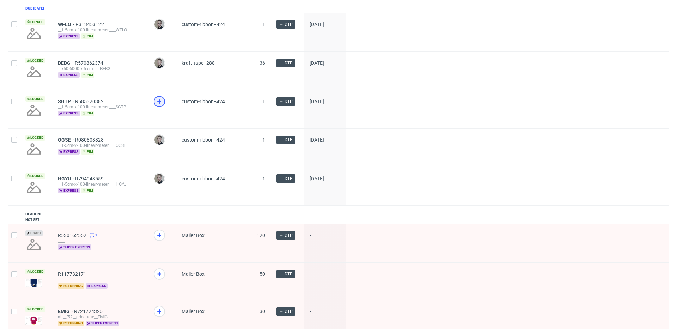  I want to click on span: R313453122, so click(90, 24).